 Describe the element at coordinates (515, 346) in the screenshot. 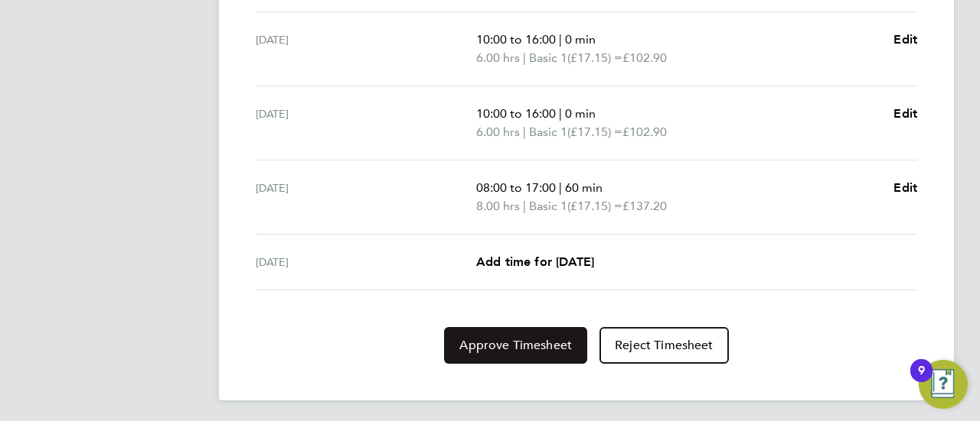

I see `span: Approve Timesheet` at that location.